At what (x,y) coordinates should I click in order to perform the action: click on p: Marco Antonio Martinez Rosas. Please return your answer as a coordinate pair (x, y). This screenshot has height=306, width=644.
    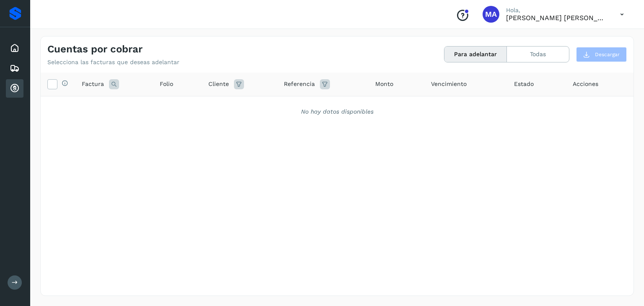
    Looking at the image, I should click on (557, 18).